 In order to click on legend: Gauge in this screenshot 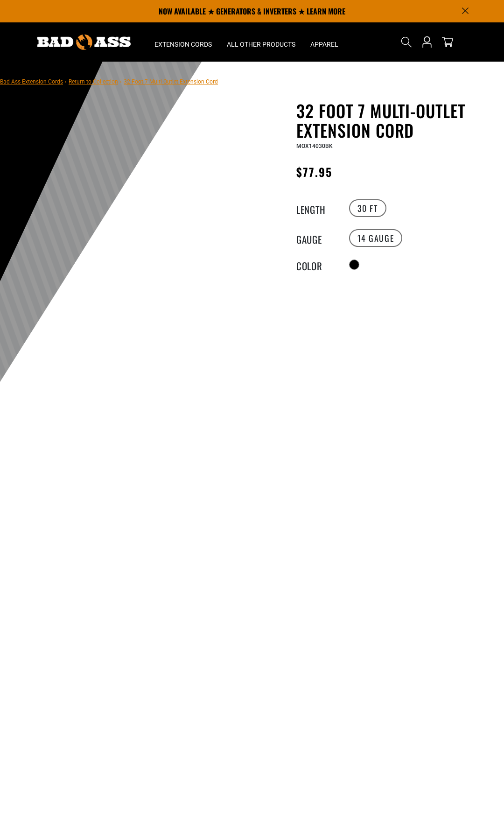, I will do `click(319, 238)`.